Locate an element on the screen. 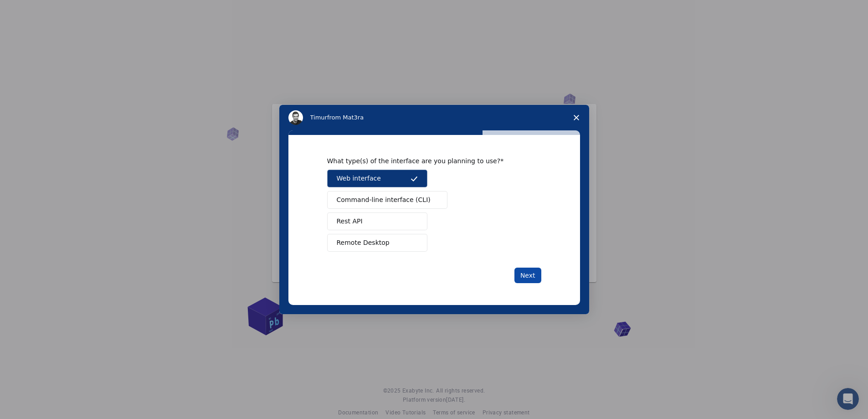  button: Remote Desktop is located at coordinates (377, 243).